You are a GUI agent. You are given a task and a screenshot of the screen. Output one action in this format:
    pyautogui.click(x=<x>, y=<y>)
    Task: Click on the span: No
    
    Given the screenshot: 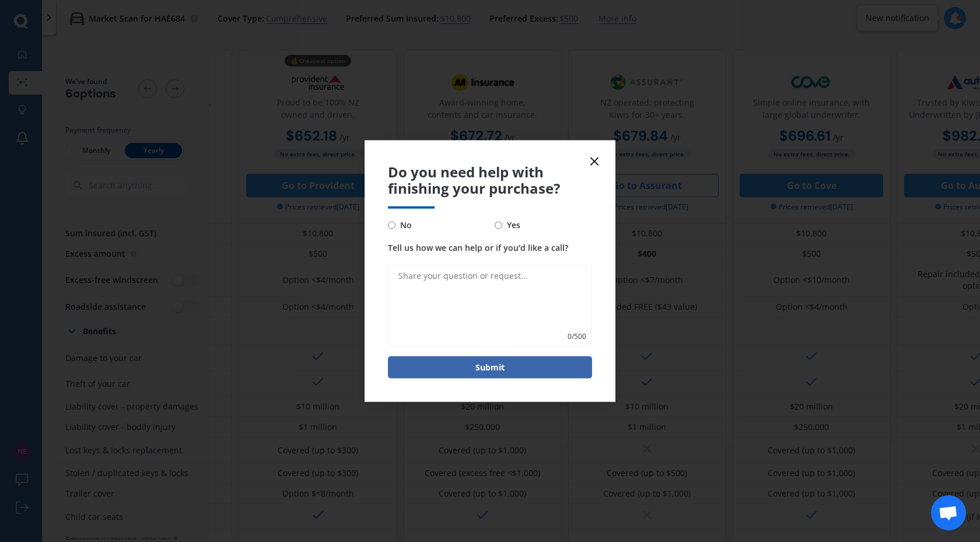 What is the action you would take?
    pyautogui.click(x=403, y=225)
    